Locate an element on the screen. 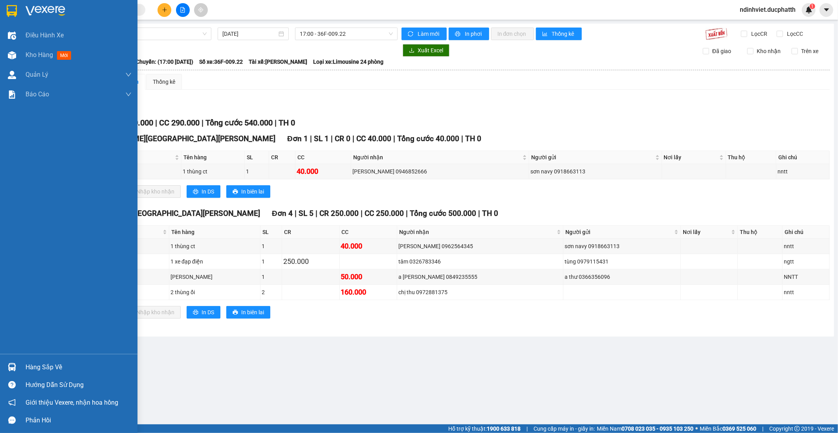  span: Tổng cước 40.000 is located at coordinates (428, 138).